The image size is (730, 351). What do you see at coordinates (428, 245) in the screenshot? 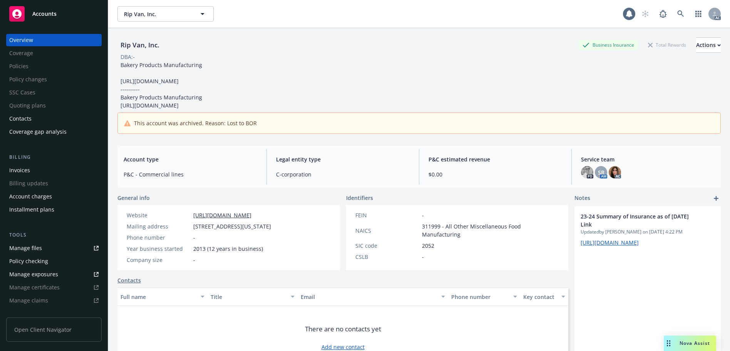
I see `span: 2052` at bounding box center [428, 245].